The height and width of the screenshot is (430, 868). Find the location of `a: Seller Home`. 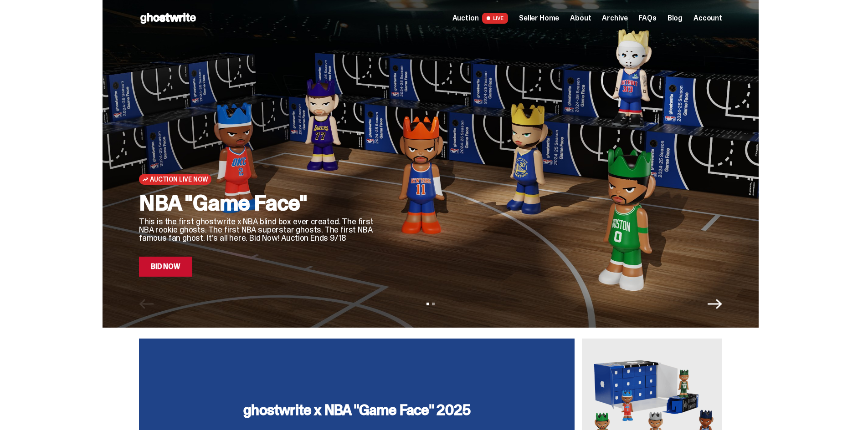

a: Seller Home is located at coordinates (539, 18).